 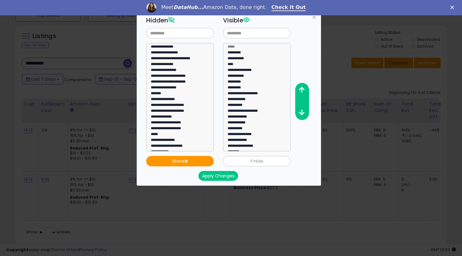 What do you see at coordinates (152, 8) in the screenshot?
I see `img: Profile image for Georgie` at bounding box center [152, 8].